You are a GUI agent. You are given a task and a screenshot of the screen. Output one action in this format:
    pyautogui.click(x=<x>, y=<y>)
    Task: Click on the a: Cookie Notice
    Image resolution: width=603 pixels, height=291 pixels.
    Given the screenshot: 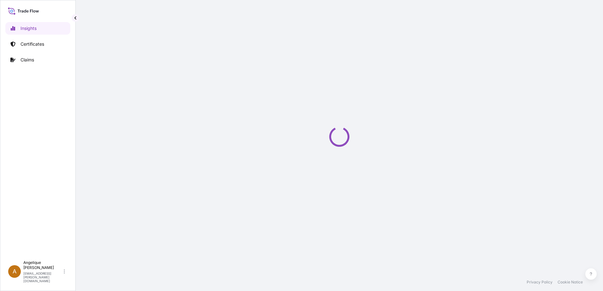 What is the action you would take?
    pyautogui.click(x=570, y=282)
    